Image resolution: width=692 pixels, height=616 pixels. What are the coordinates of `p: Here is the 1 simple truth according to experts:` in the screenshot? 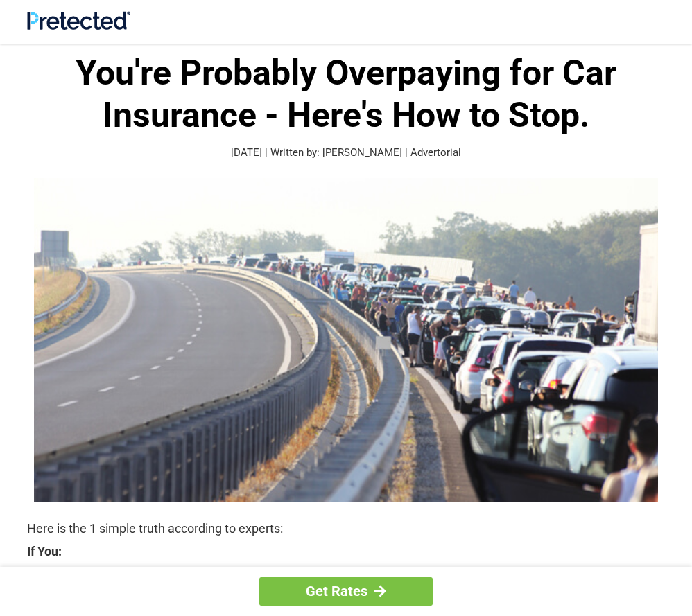 It's located at (346, 529).